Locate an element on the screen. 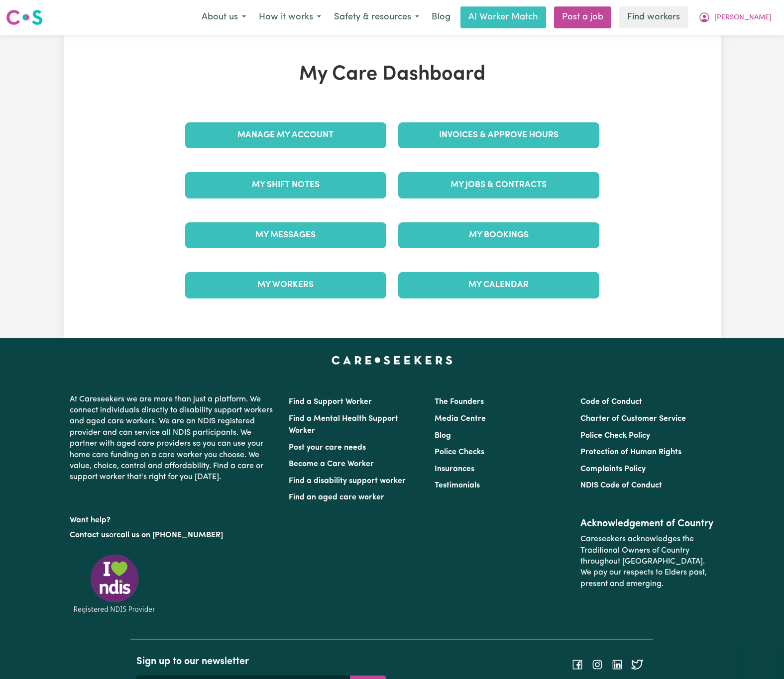  a: Code of Conduct is located at coordinates (611, 402).